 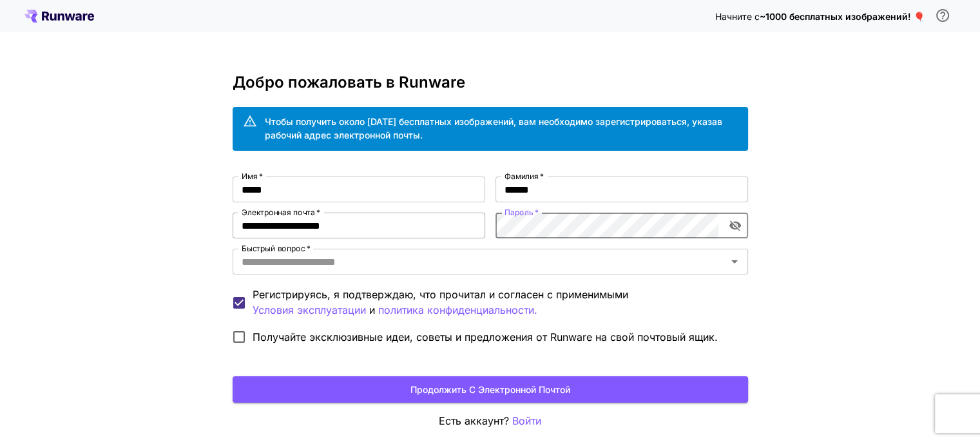 What do you see at coordinates (457, 310) in the screenshot?
I see `button: Регистрируясь, я подтверждаю, что прочитал и согласен с применимыми Условия эксплуатации и` at bounding box center [457, 310].